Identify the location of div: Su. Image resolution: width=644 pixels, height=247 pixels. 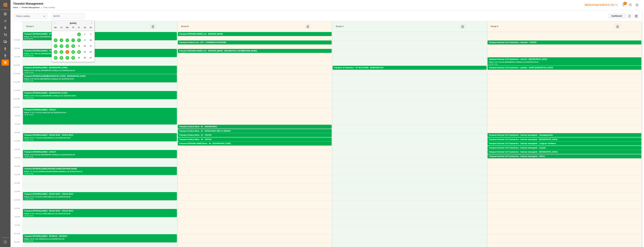
(91, 28).